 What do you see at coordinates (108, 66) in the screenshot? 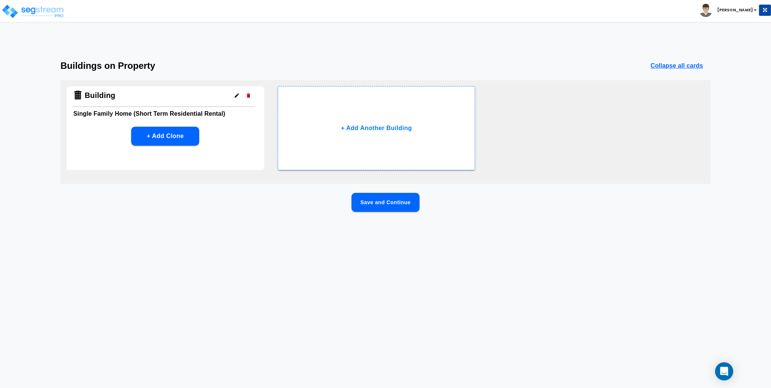
I see `h3: Buildings on Property` at bounding box center [108, 66].